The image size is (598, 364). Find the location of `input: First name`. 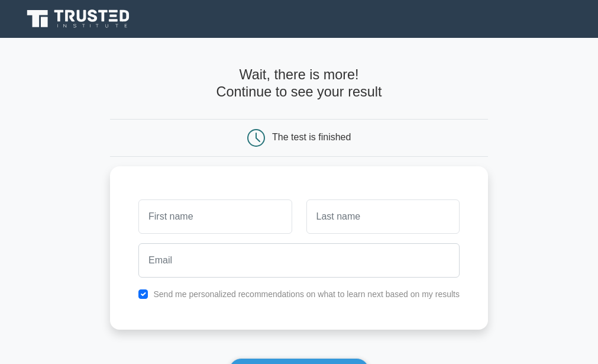

input: First name is located at coordinates (215, 217).